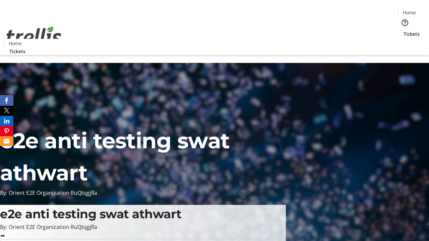 The width and height of the screenshot is (429, 241). Describe the element at coordinates (404, 23) in the screenshot. I see `button: Help` at that location.